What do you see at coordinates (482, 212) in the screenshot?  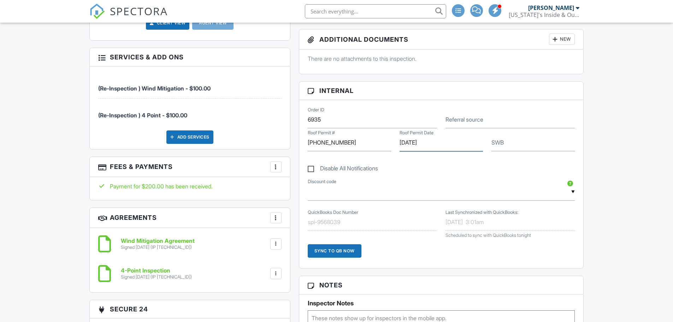 I see `label: Last Synchronized with QuickBooks:` at bounding box center [482, 212].